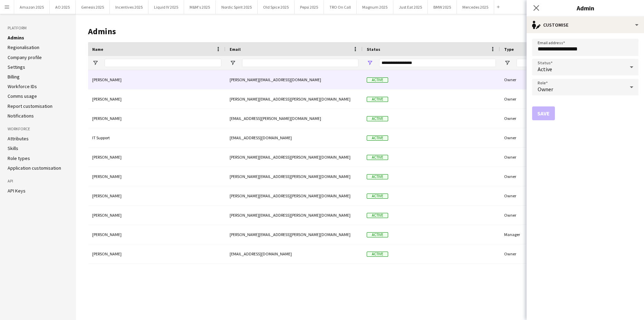 The height and width of the screenshot is (320, 644). I want to click on div: Manager, so click(568, 234).